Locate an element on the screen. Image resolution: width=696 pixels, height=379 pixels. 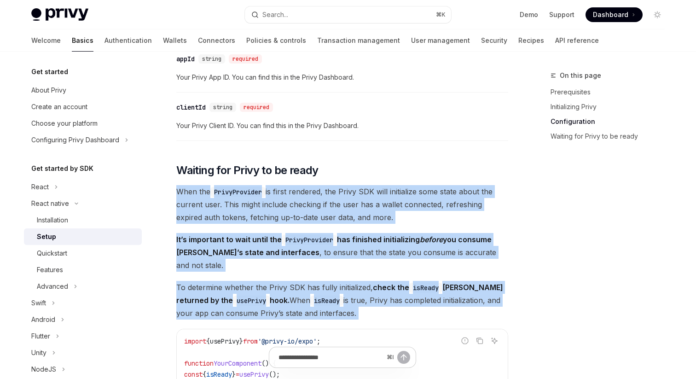
span: from is located at coordinates (251, 341).